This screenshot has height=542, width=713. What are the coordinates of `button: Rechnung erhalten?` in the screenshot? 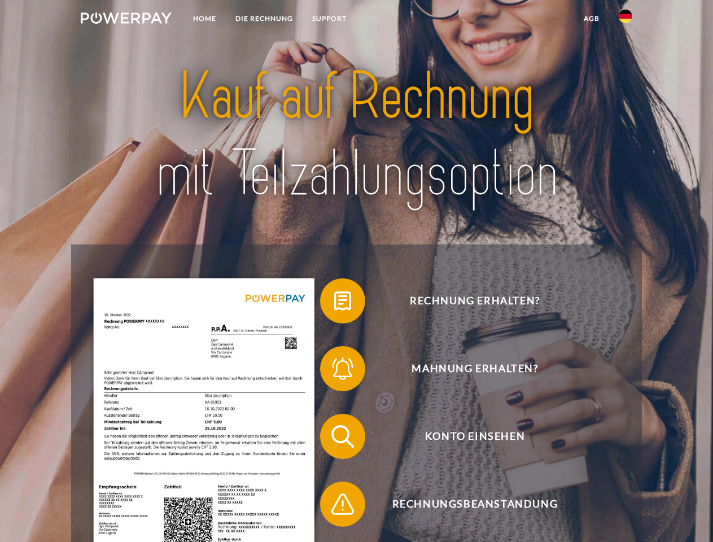 It's located at (467, 301).